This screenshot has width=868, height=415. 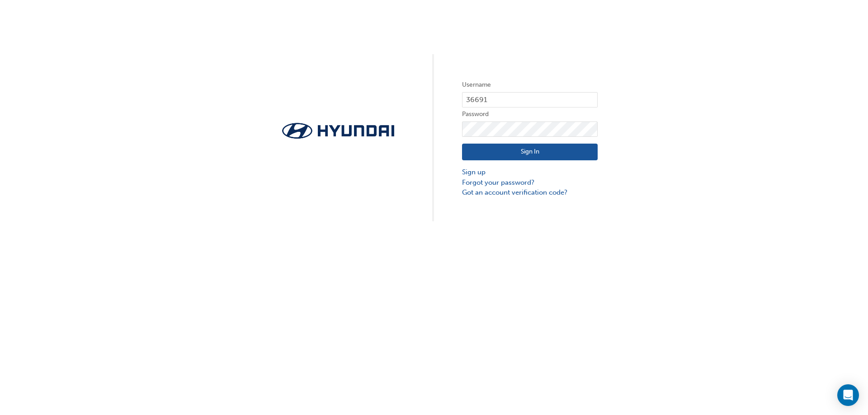 I want to click on label: Password, so click(x=530, y=115).